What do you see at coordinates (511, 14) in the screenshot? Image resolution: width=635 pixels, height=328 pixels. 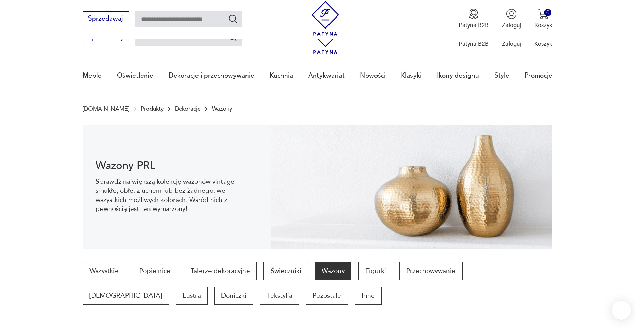 I see `img: Ikonka użytkownika` at bounding box center [511, 14].